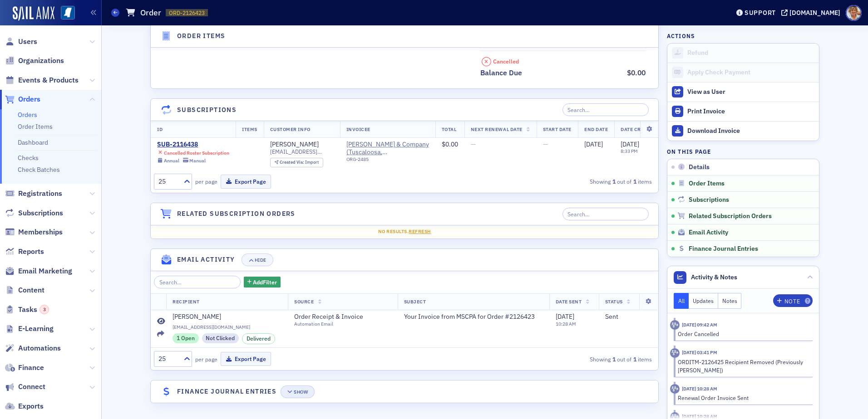 Image resolution: width=868 pixels, height=419 pixels. Describe the element at coordinates (714, 277) in the screenshot. I see `span: Activity & Notes` at that location.